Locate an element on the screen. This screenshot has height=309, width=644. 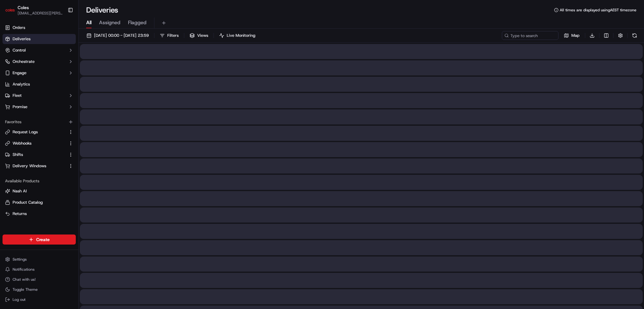
button: Promise is located at coordinates (39, 107).